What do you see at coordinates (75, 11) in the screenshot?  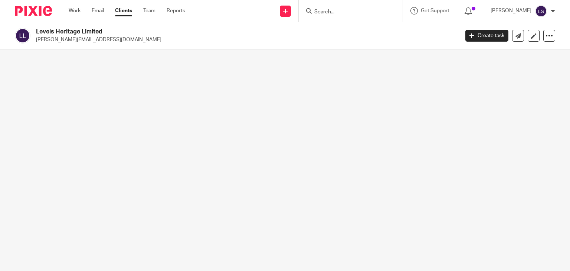 I see `a: Work` at bounding box center [75, 11].